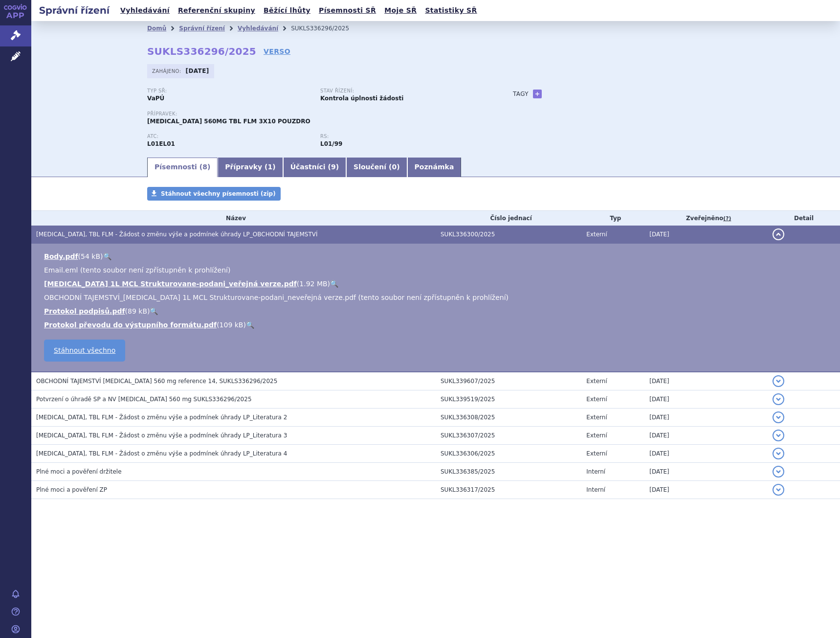  Describe the element at coordinates (804, 218) in the screenshot. I see `th: Detail` at that location.